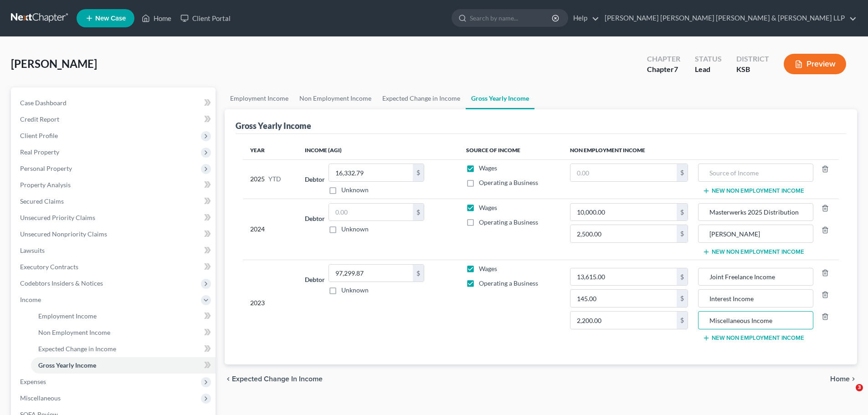  Describe the element at coordinates (33, 381) in the screenshot. I see `span: Expenses` at that location.